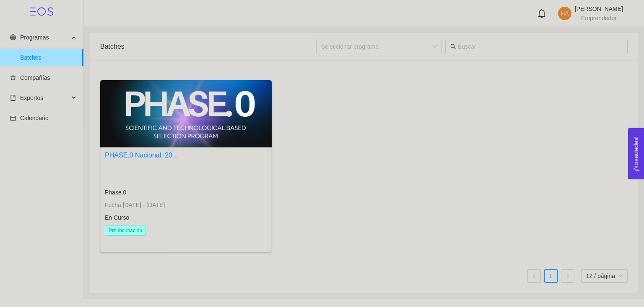 This screenshot has width=644, height=307. Describe the element at coordinates (534, 276) in the screenshot. I see `button: left` at that location.